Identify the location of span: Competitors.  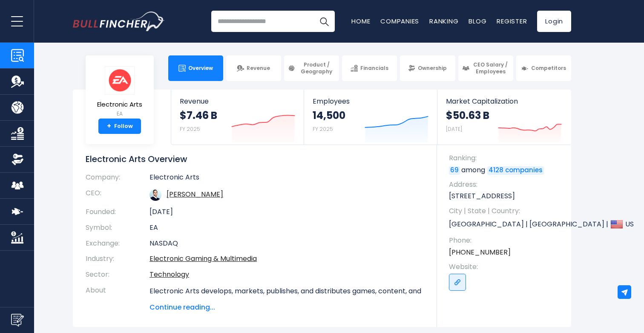
(549, 68).